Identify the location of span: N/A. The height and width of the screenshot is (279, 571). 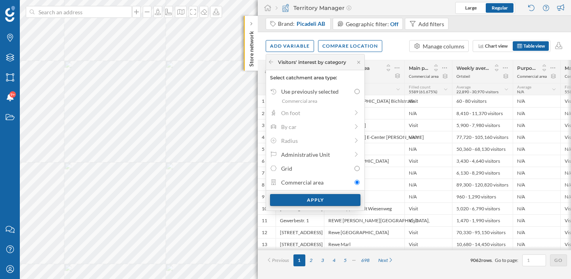
(521, 92).